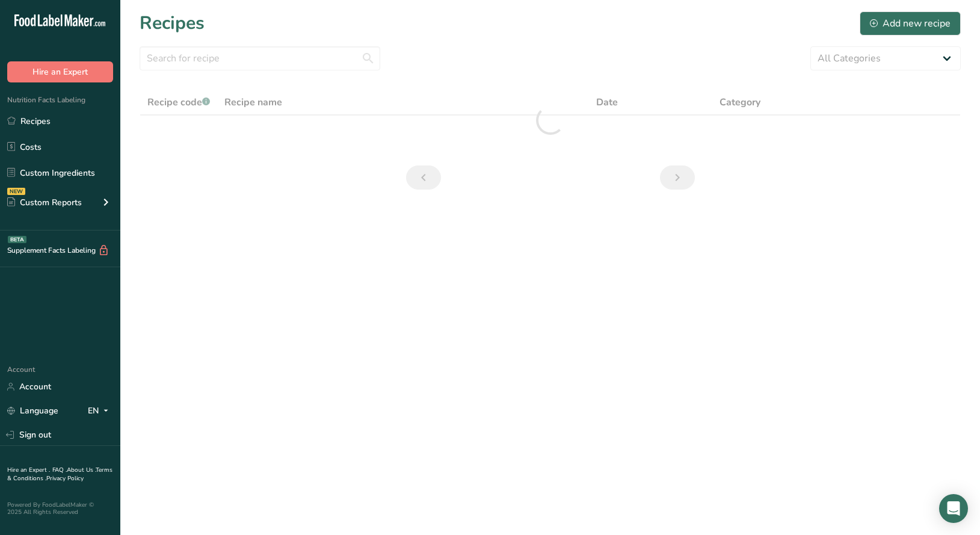 The height and width of the screenshot is (535, 980). What do you see at coordinates (29, 470) in the screenshot?
I see `a: Hire an Expert .` at bounding box center [29, 470].